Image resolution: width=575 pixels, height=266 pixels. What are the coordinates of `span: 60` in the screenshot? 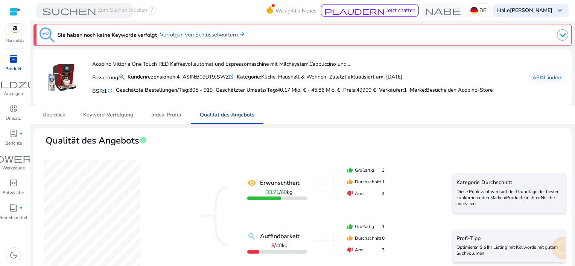 It's located at (284, 192).